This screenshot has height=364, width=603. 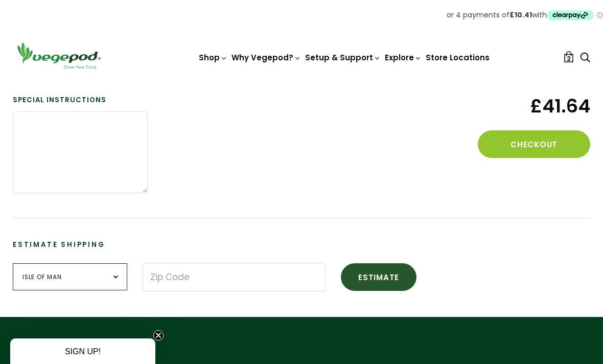 What do you see at coordinates (379, 277) in the screenshot?
I see `button: Estimate` at bounding box center [379, 277].